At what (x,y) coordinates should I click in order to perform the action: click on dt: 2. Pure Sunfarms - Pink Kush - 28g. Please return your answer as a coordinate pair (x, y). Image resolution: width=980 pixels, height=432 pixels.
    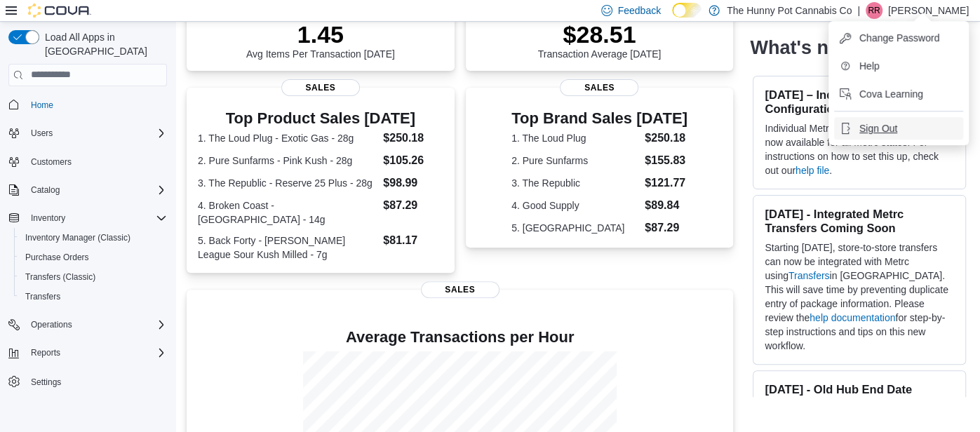
    Looking at the image, I should click on (288, 161).